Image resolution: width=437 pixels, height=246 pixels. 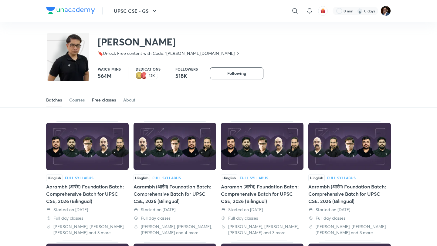 What do you see at coordinates (68, 63) in the screenshot?
I see `img: class` at bounding box center [68, 63].